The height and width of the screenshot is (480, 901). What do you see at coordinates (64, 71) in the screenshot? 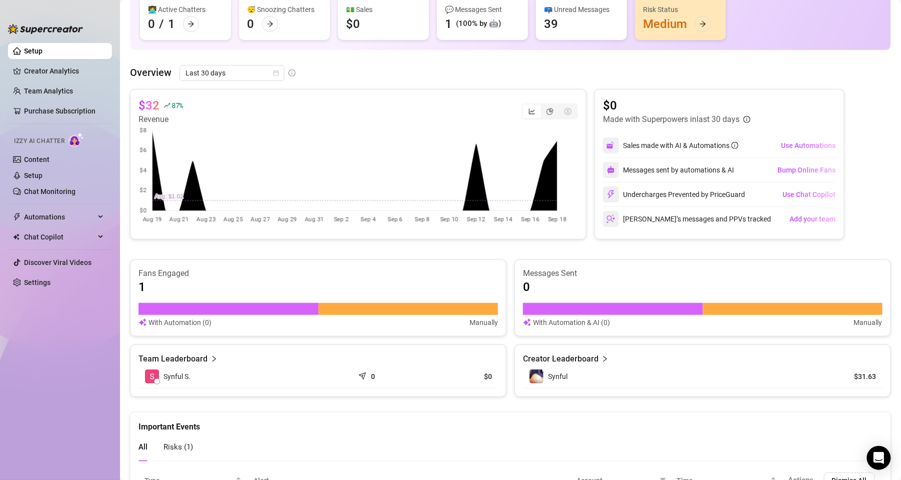
I see `a: Creator Analytics` at bounding box center [64, 71].